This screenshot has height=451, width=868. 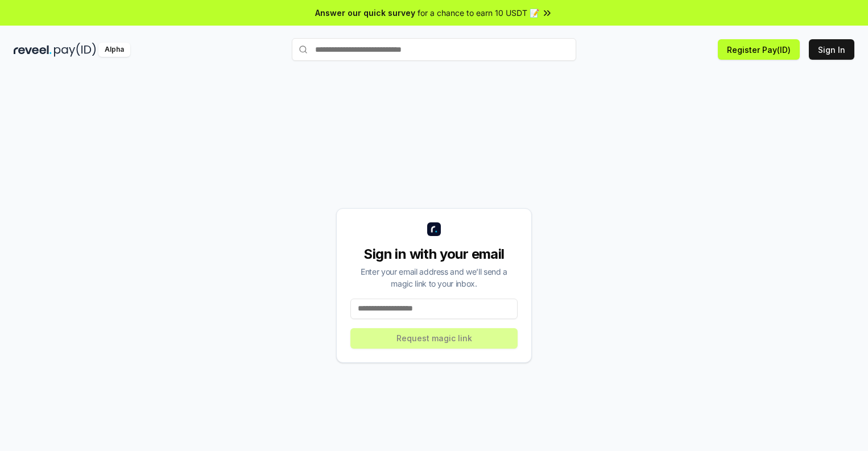 What do you see at coordinates (478, 12) in the screenshot?
I see `span: for a chance to earn 10 USDT 📝` at bounding box center [478, 12].